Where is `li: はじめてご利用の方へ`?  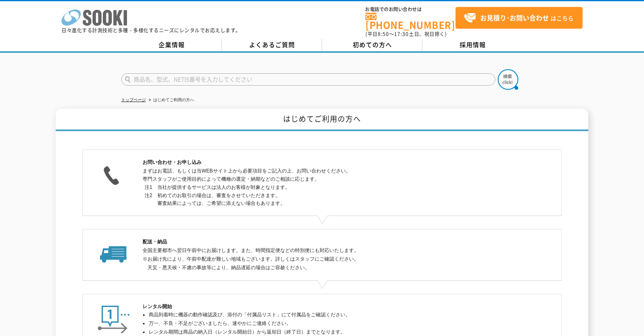 li: はじめてご利用の方へ is located at coordinates (170, 100).